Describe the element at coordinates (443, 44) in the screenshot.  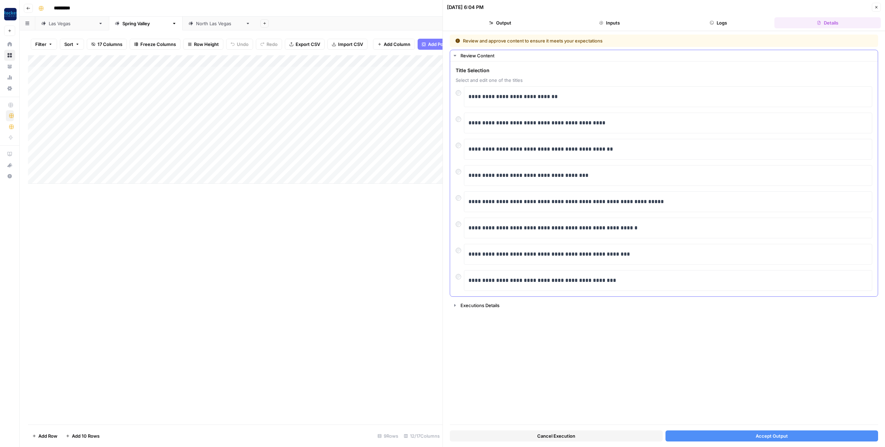
I see `button: Add Power Agent` at that location.